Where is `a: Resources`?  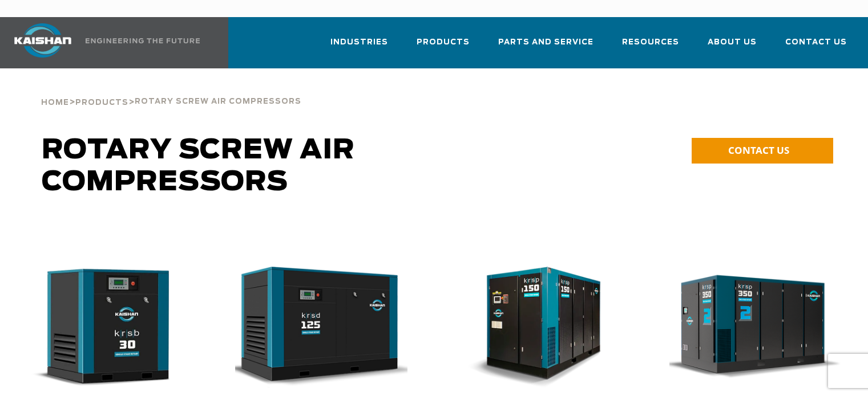 a: Resources is located at coordinates (650, 46).